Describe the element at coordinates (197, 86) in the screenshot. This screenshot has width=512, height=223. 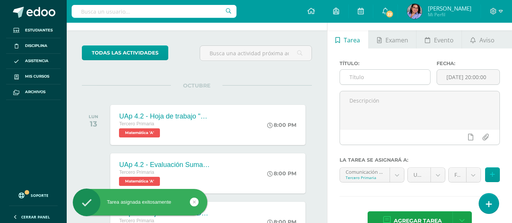
I see `span: OCTUBRE` at that location.